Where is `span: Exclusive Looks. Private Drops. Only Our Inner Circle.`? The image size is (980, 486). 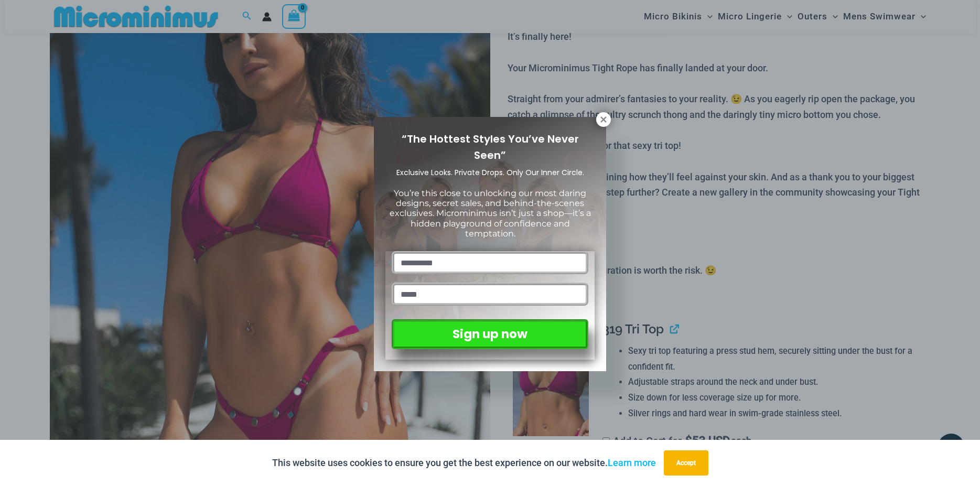 span: Exclusive Looks. Private Drops. Only Our Inner Circle. is located at coordinates (490, 173).